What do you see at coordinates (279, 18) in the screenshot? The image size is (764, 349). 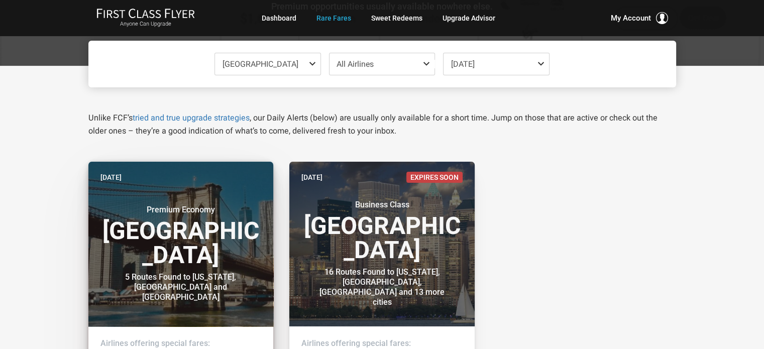 I see `a: Dashboard` at bounding box center [279, 18].